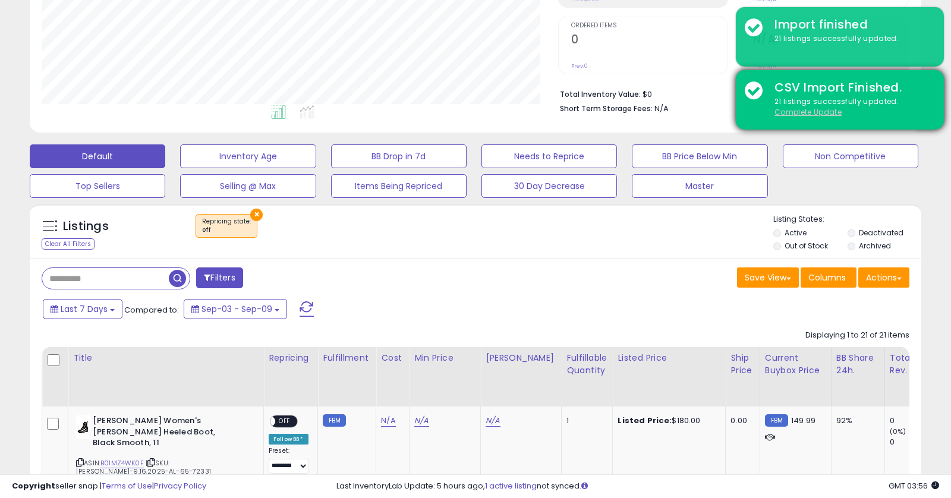 Image resolution: width=951 pixels, height=498 pixels. I want to click on div: Preset:, so click(288, 460).